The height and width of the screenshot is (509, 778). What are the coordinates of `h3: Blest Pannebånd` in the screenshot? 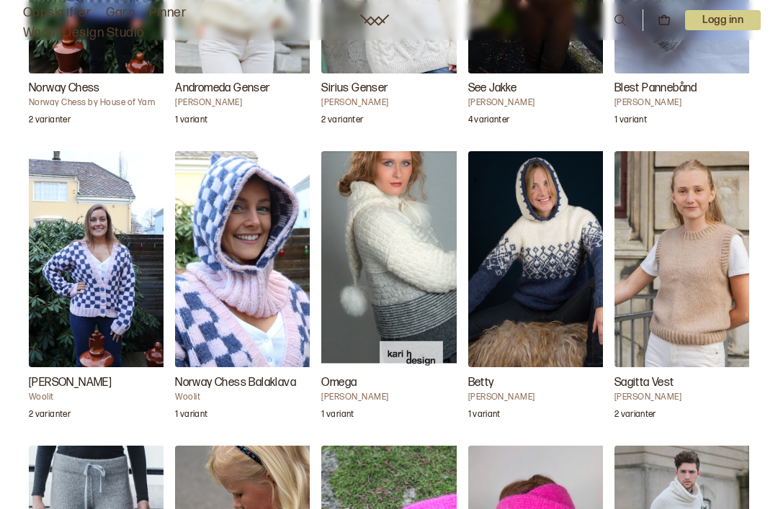 It's located at (686, 89).